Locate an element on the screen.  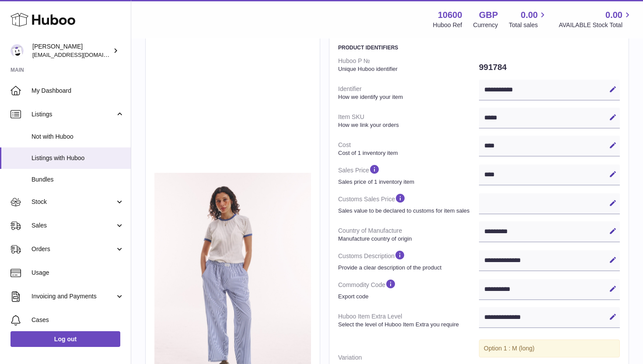
dt: Customs Sales Price is located at coordinates (408, 203).